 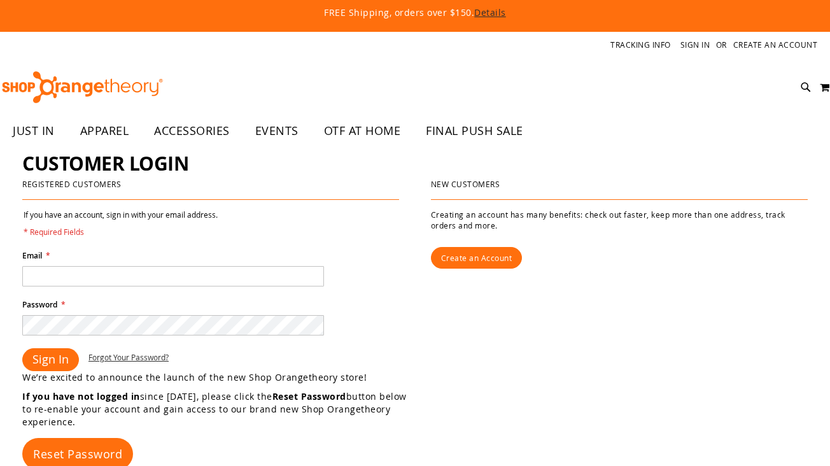 I want to click on button: Sign In, so click(x=50, y=360).